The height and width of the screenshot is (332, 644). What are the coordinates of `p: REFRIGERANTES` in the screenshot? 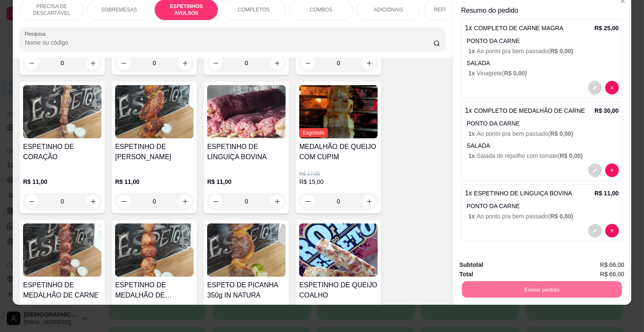 It's located at (456, 10).